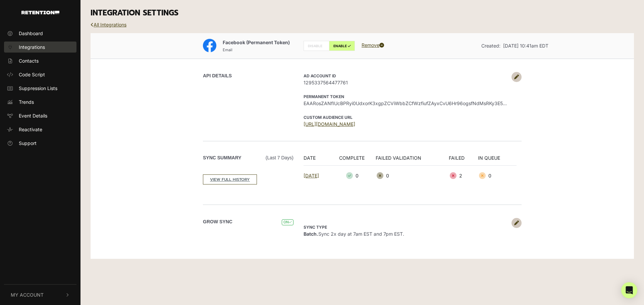 The height and width of the screenshot is (305, 644). What do you see at coordinates (28, 61) in the screenshot?
I see `span: Contacts` at bounding box center [28, 61].